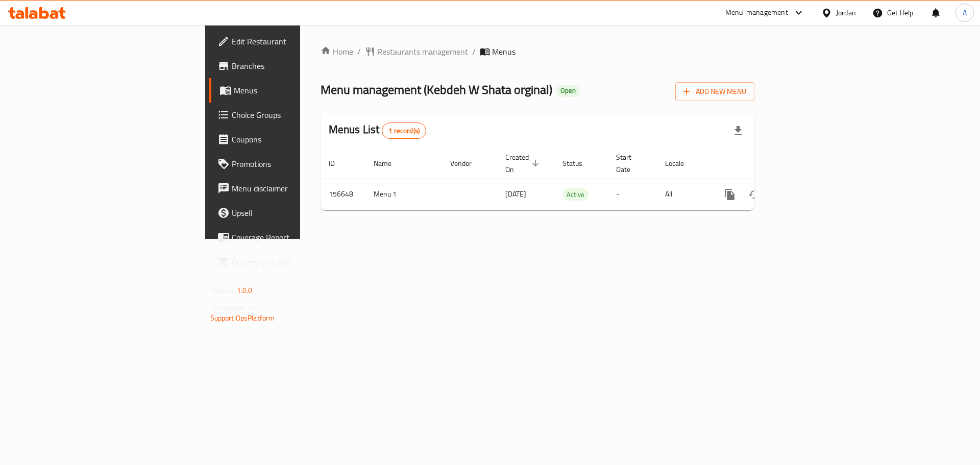 The width and height of the screenshot is (980, 465). Describe the element at coordinates (754, 194) in the screenshot. I see `button: Change Status` at that location.